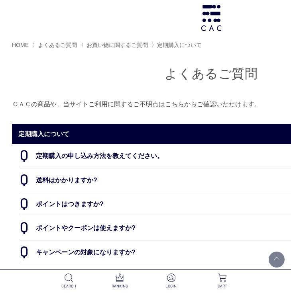 This screenshot has height=293, width=291. What do you see at coordinates (57, 45) in the screenshot?
I see `a: よくあるご質問` at bounding box center [57, 45].